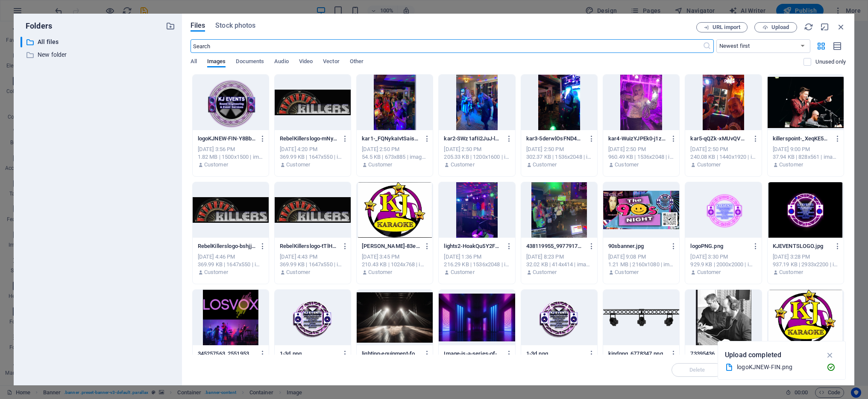  What do you see at coordinates (841, 27) in the screenshot?
I see `i: Close` at bounding box center [841, 27].